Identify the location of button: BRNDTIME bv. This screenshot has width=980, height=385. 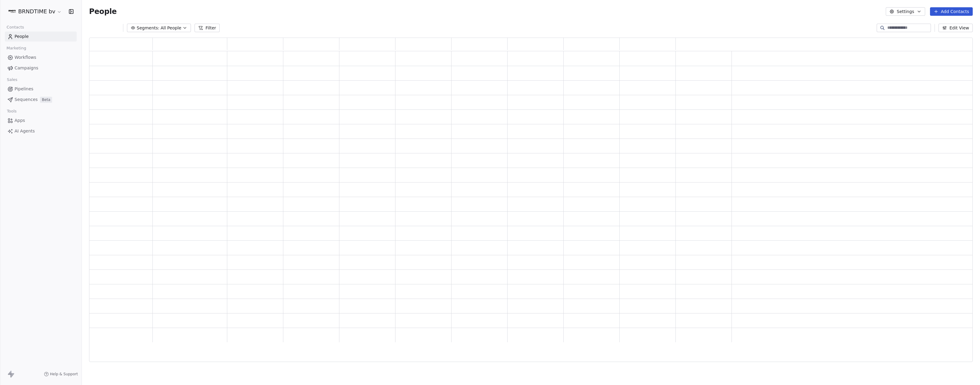
(35, 12).